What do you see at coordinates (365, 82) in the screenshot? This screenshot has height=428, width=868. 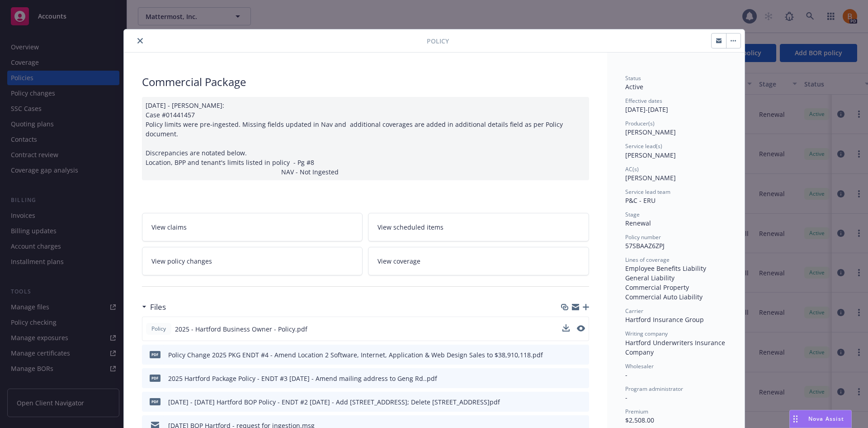 I see `div: Commercial Package` at bounding box center [365, 82].